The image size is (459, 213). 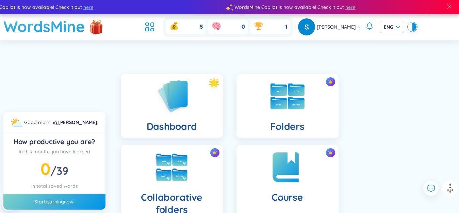 What do you see at coordinates (55, 202) in the screenshot?
I see `a: learning` at bounding box center [55, 202].